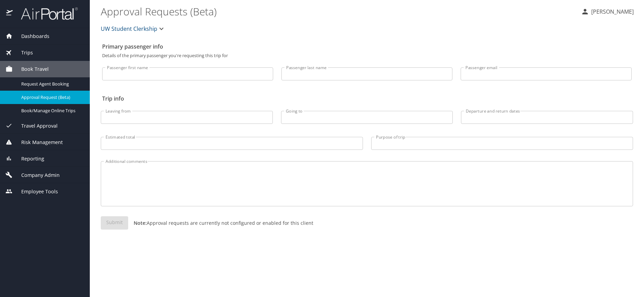 The width and height of the screenshot is (644, 297). Describe the element at coordinates (29, 159) in the screenshot. I see `span: Reporting` at that location.